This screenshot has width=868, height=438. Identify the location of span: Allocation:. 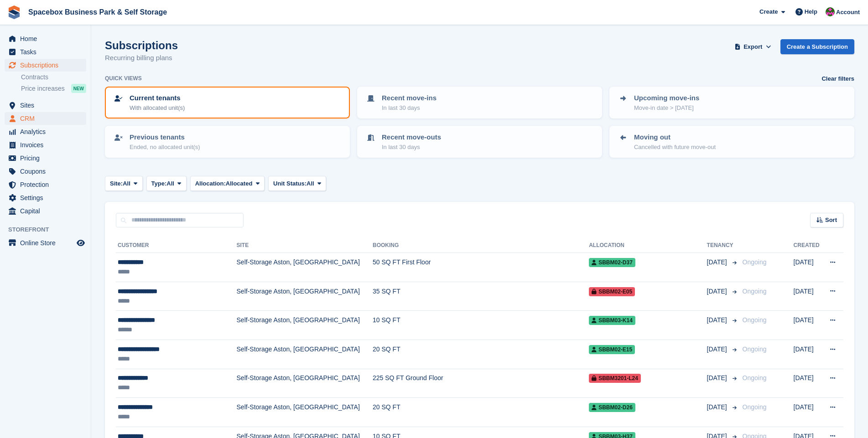
(210, 184).